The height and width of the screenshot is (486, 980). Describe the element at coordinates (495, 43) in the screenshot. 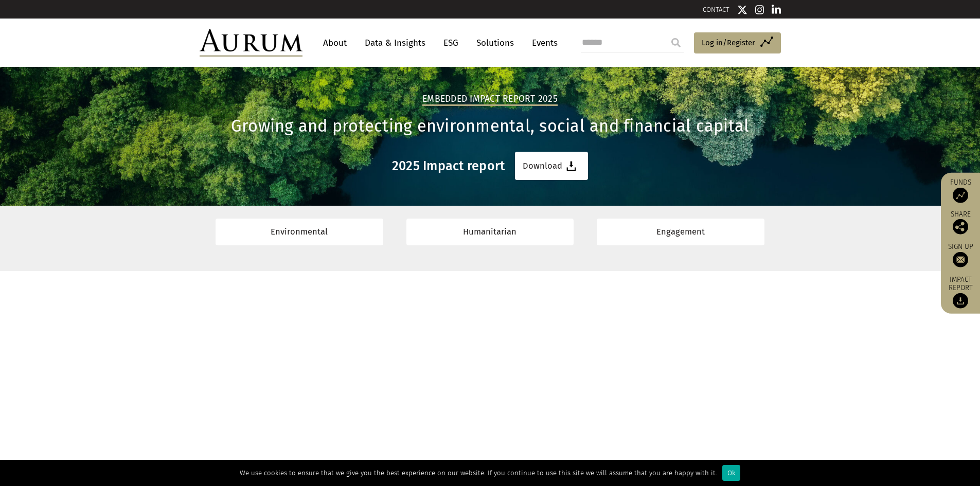

I see `a: Solutions` at that location.